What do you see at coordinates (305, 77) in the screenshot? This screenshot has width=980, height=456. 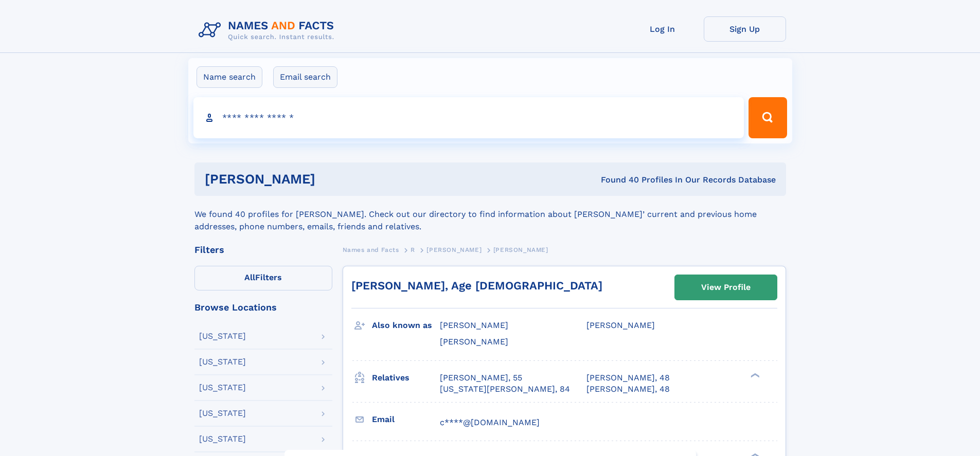 I see `label: Email search` at bounding box center [305, 77].